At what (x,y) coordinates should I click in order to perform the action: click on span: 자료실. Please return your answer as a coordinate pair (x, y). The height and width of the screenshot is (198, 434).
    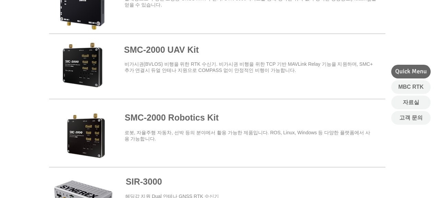
    Looking at the image, I should click on (411, 103).